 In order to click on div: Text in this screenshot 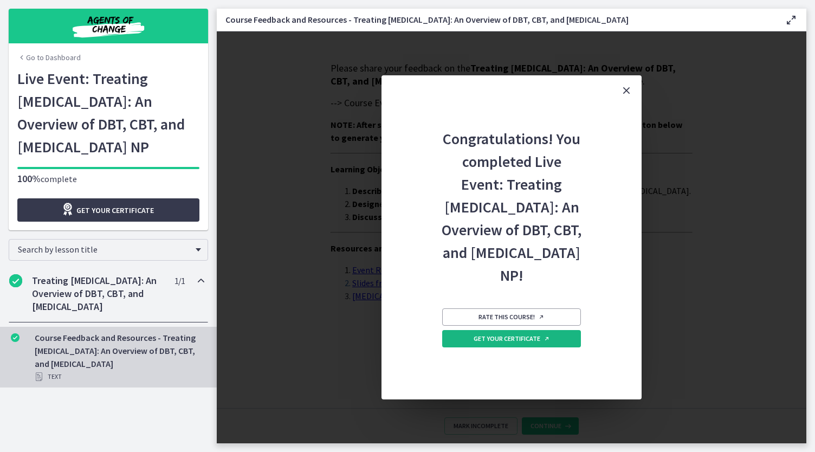, I will do `click(119, 377)`.